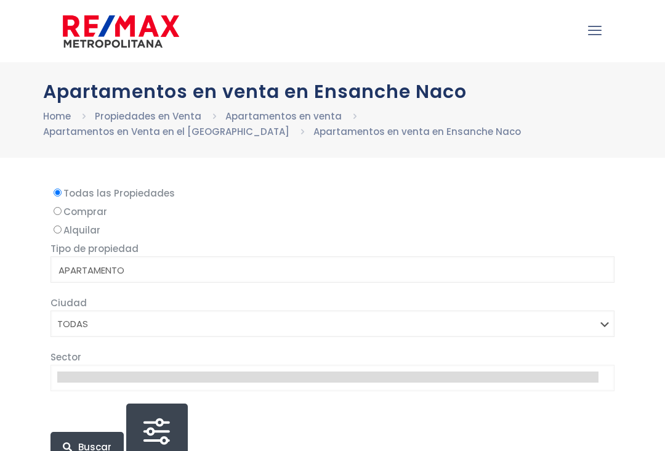 This screenshot has height=451, width=665. Describe the element at coordinates (57, 192) in the screenshot. I see `input: Todas las Propiedades` at that location.